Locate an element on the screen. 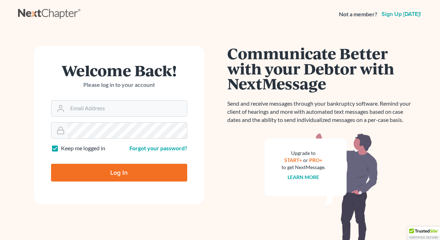 This screenshot has width=440, height=240. div: to get NextMessage. is located at coordinates (304, 167).